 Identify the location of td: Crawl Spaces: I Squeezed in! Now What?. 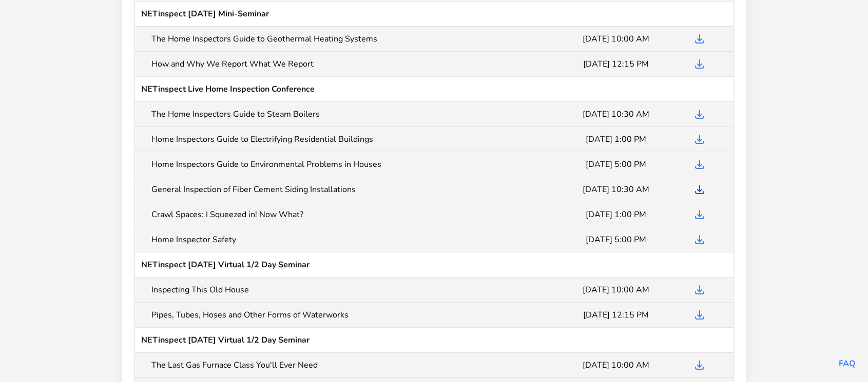
(351, 215).